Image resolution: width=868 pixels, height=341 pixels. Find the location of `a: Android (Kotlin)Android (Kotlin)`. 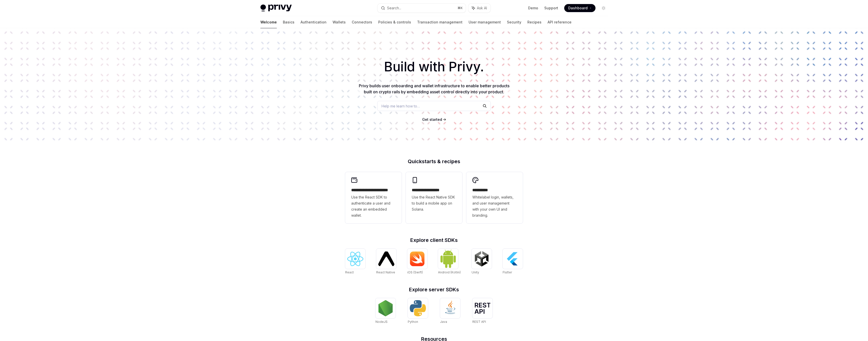

a: Android (Kotlin)Android (Kotlin) is located at coordinates (449, 262).